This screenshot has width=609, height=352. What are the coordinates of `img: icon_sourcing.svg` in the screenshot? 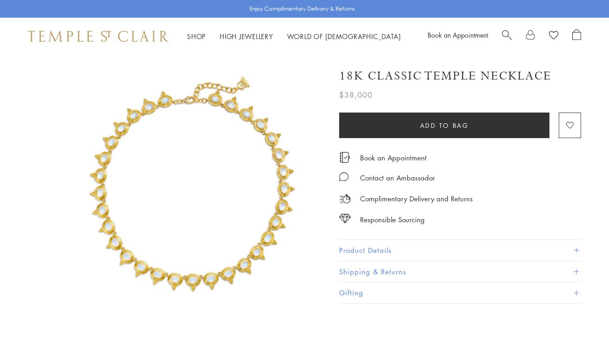 It's located at (345, 219).